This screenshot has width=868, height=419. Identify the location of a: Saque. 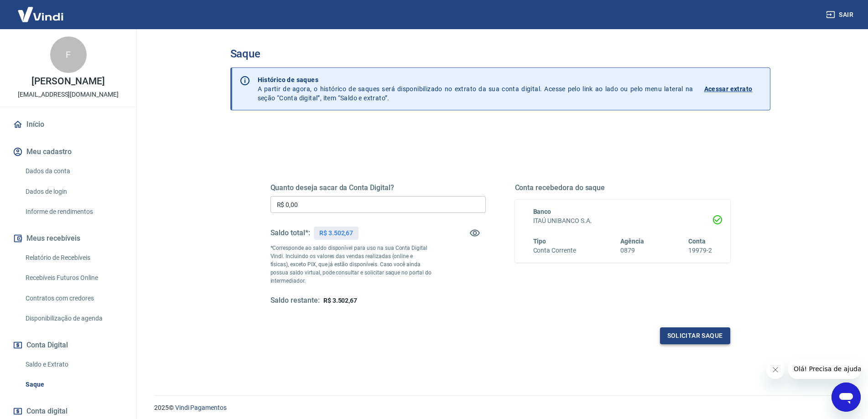
(74, 384).